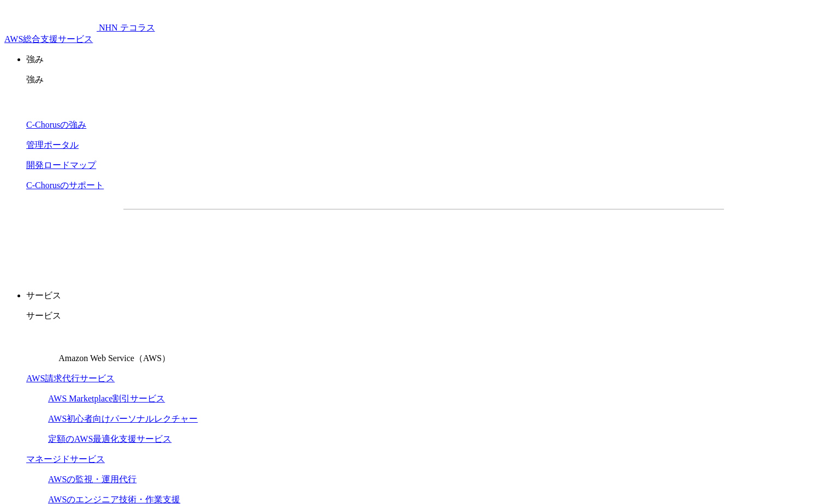  Describe the element at coordinates (92, 479) in the screenshot. I see `a: AWSの監視・運用代行` at that location.